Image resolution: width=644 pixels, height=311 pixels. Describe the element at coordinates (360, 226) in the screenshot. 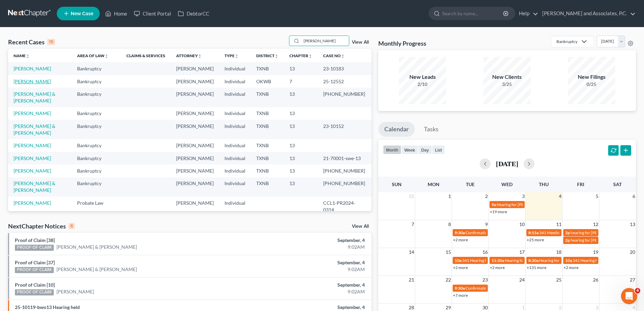

I see `a: View All` at that location.